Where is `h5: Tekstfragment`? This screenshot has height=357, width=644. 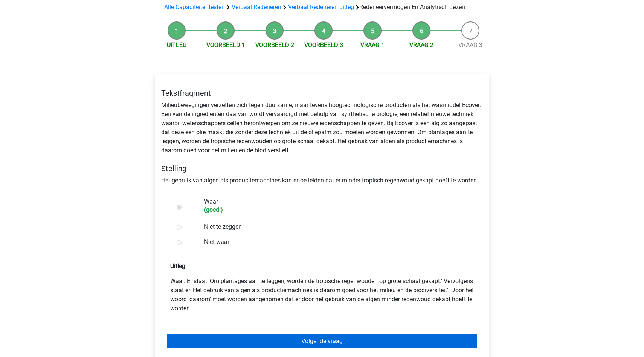 h5: Tekstfragment is located at coordinates (322, 93).